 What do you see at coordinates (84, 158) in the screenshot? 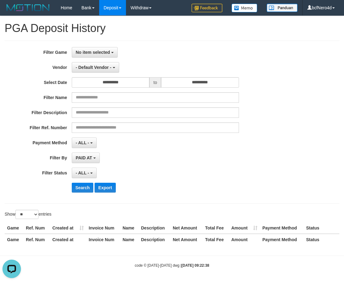
I see `span: PAID AT` at bounding box center [84, 158].